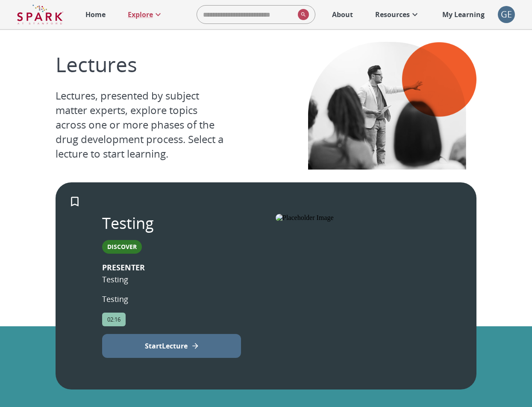  I want to click on p: Explore, so click(140, 14).